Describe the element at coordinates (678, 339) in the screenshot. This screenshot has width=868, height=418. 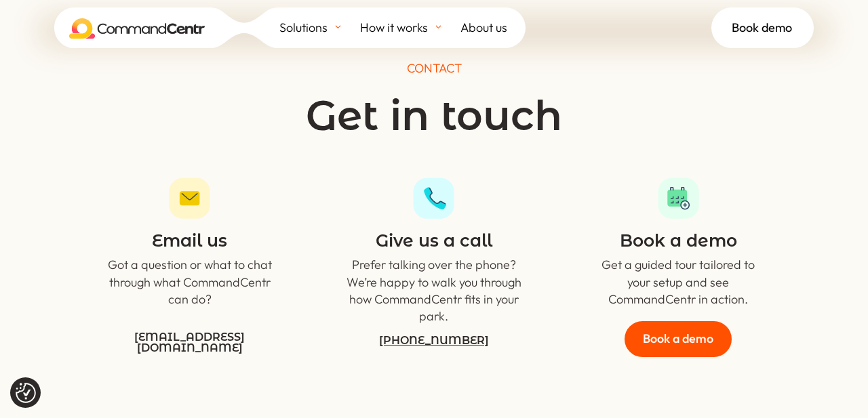
I see `a: Book a demo` at that location.